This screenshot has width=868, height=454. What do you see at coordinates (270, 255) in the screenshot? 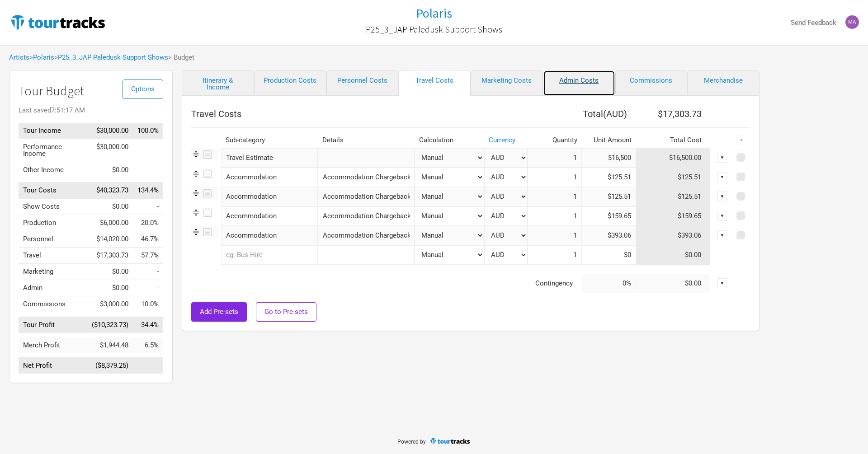
I see `input: eg: Bus Hire` at bounding box center [270, 255].